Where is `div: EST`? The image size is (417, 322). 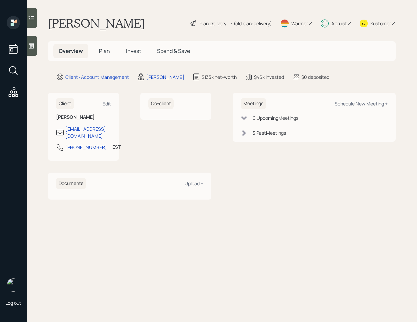
div: EST is located at coordinates (116, 147).